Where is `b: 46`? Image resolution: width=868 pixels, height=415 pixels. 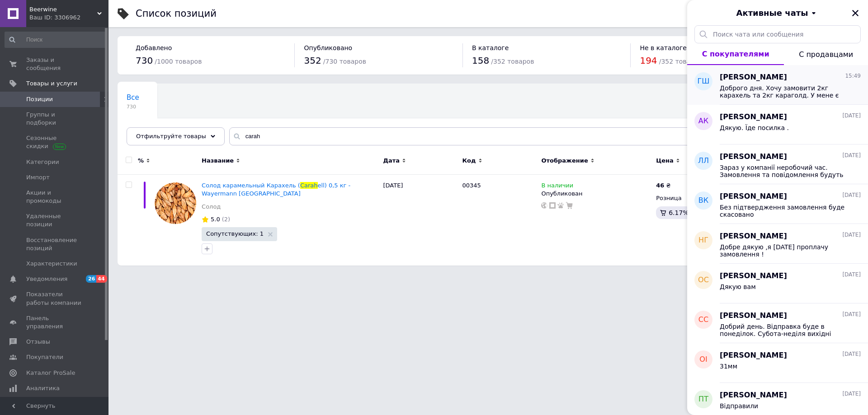
b: 46 is located at coordinates (660, 185).